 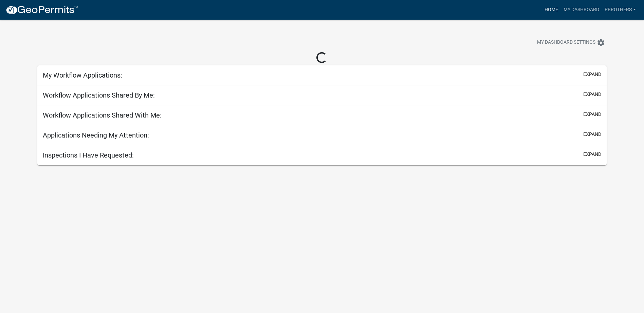 I want to click on h5: Inspections I Have Requested:, so click(x=88, y=155).